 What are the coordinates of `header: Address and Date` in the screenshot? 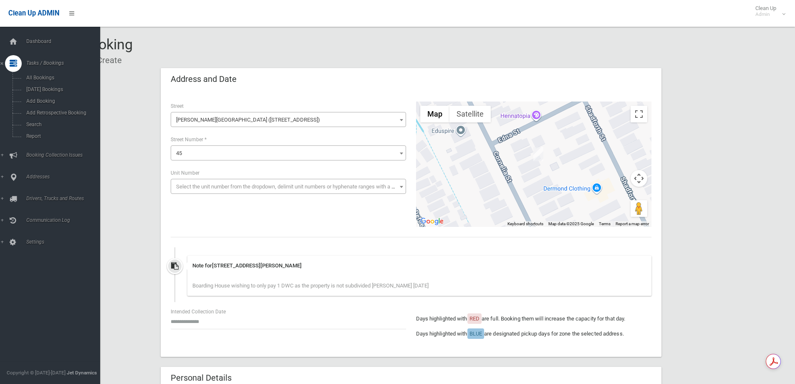 It's located at (204, 79).